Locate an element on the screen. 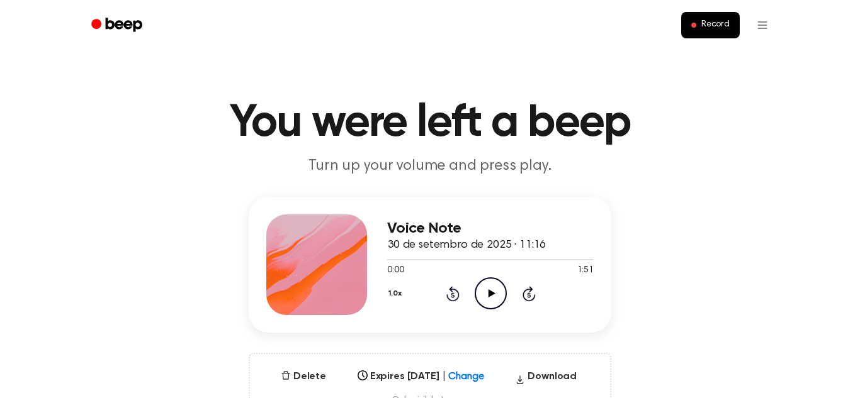 Image resolution: width=860 pixels, height=398 pixels. p: Turn up your volume and press play. is located at coordinates (430, 166).